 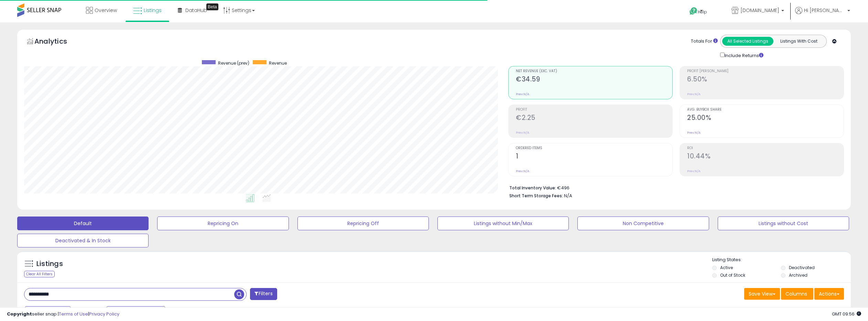 What do you see at coordinates (536, 195) in the screenshot?
I see `b: Short Term Storage Fees:` at bounding box center [536, 195].